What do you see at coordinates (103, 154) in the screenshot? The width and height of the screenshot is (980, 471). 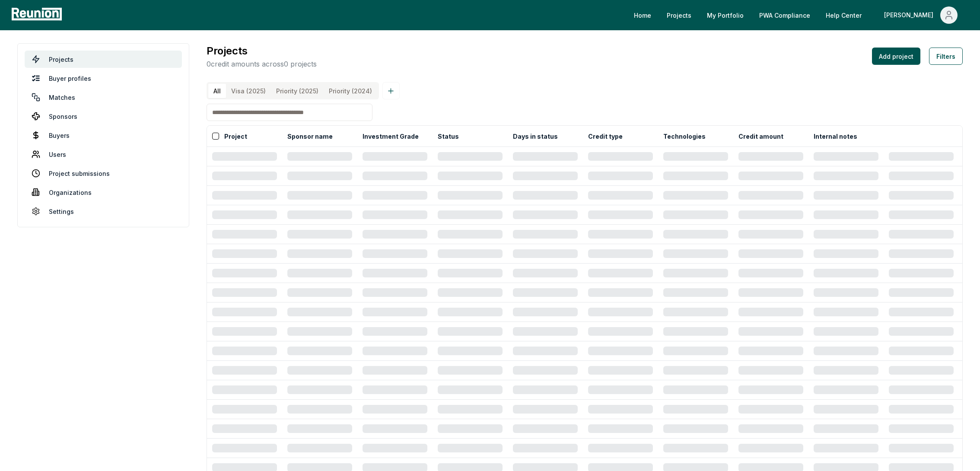 I see `a: Users` at bounding box center [103, 154].